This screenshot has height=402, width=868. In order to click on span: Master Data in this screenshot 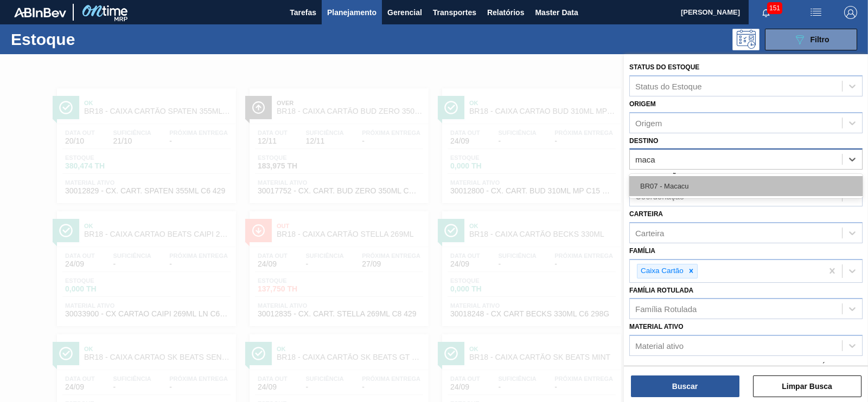, I will do `click(556, 13)`.